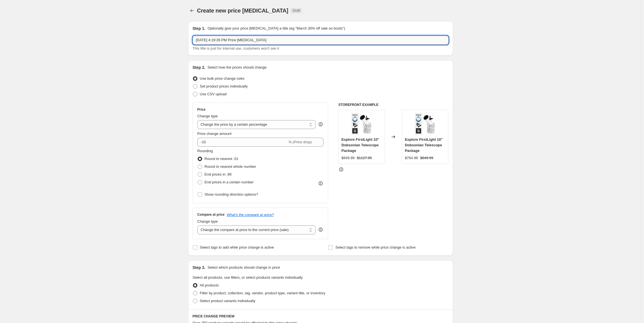 The image size is (644, 323). I want to click on span: Show rounding direction options?, so click(231, 194).